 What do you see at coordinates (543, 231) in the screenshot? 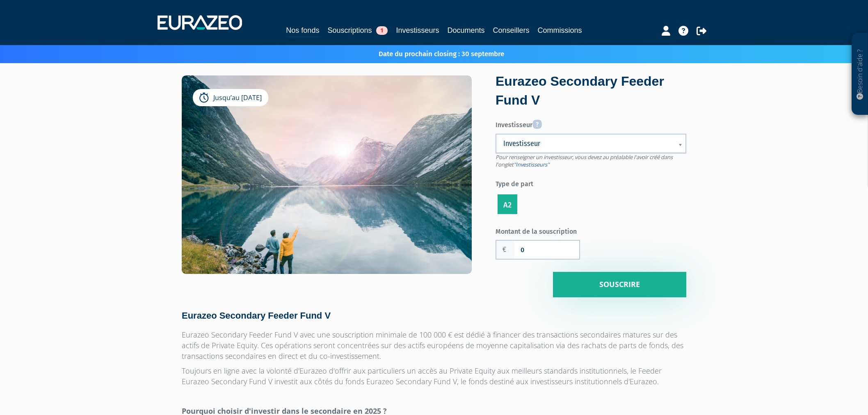
I see `label: Montant de la souscription` at bounding box center [543, 231].